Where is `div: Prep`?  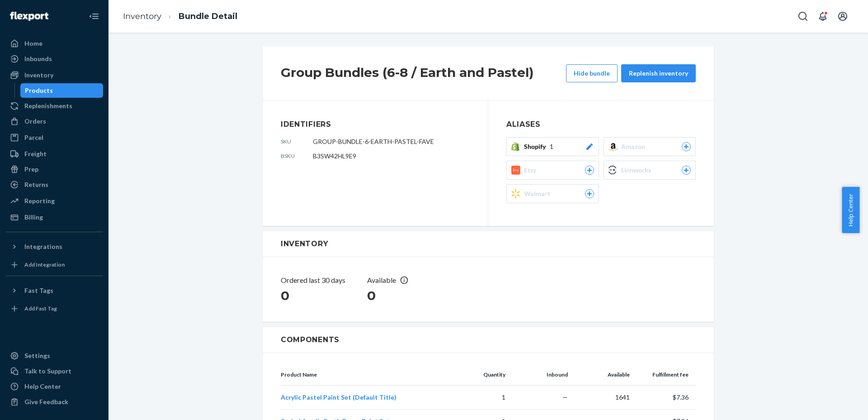 div: Prep is located at coordinates (31, 169).